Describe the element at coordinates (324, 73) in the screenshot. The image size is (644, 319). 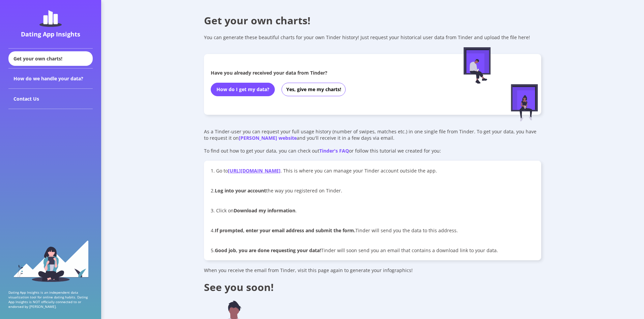
I see `div: Have you already received your data from Tinder?` at that location.